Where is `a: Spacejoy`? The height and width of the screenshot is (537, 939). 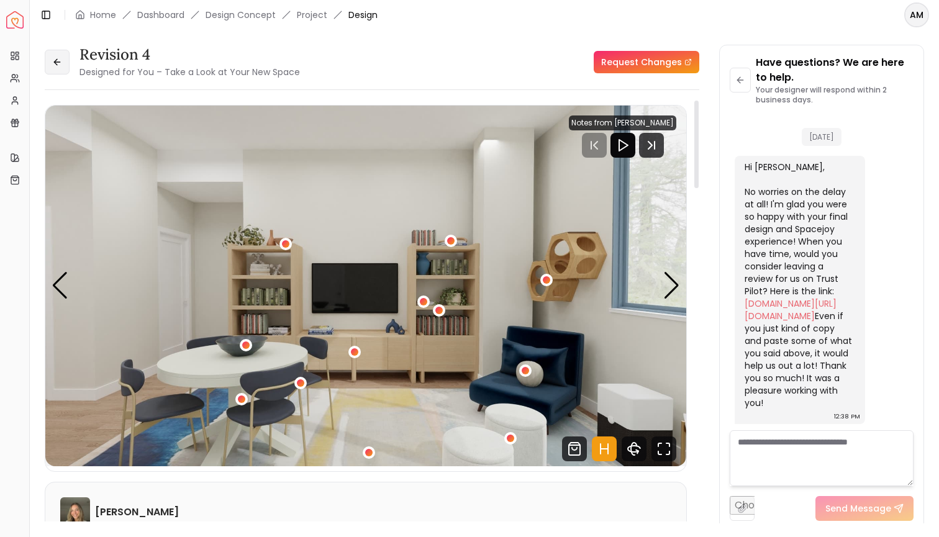 a: Spacejoy is located at coordinates (15, 20).